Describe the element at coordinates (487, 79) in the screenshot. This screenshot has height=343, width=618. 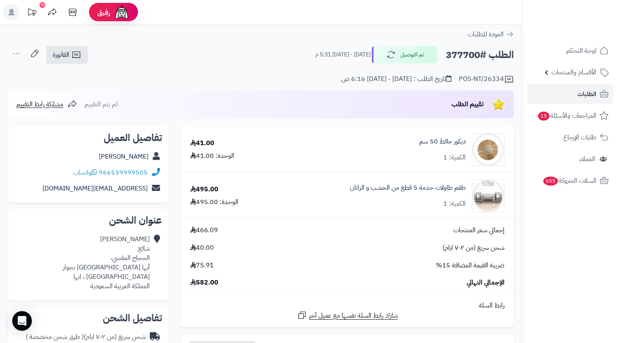
I see `div: POS-NT/26334` at that location.